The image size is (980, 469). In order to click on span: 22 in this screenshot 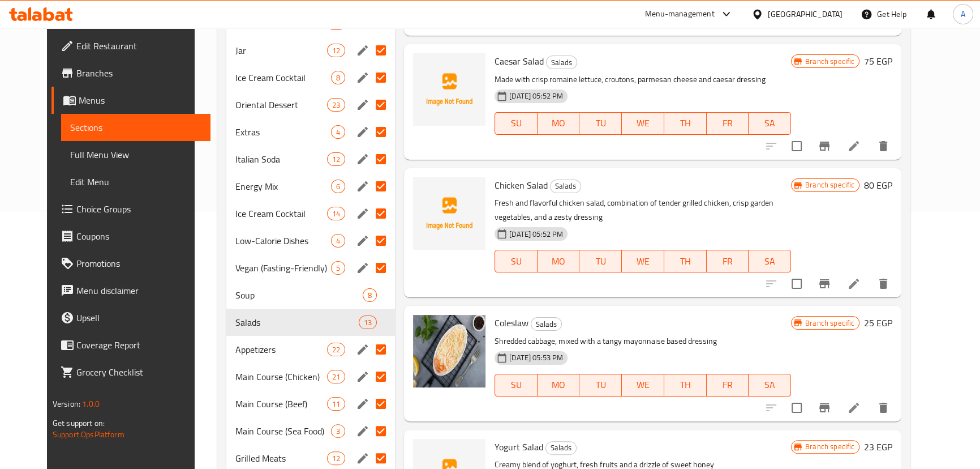, I will do `click(336, 350)`.